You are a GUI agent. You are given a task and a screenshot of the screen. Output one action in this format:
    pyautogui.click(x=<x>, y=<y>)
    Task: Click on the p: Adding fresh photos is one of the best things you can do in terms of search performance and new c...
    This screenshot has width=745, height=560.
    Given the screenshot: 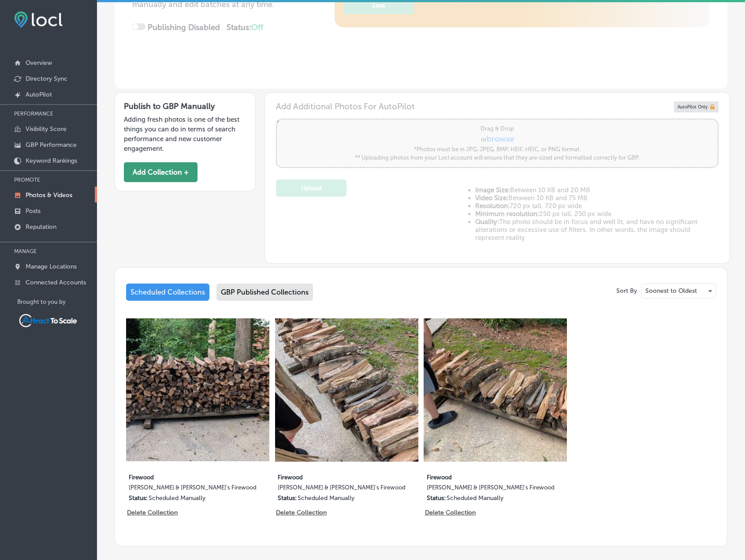 What is the action you would take?
    pyautogui.click(x=185, y=134)
    